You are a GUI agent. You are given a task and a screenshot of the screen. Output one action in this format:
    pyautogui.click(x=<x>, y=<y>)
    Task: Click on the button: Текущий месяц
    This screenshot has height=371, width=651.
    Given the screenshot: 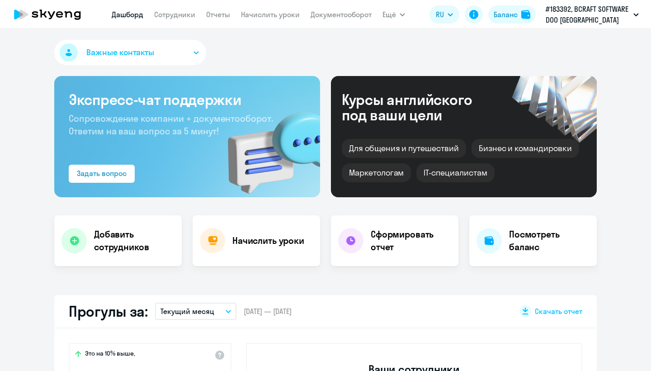 What is the action you would take?
    pyautogui.click(x=196, y=311)
    